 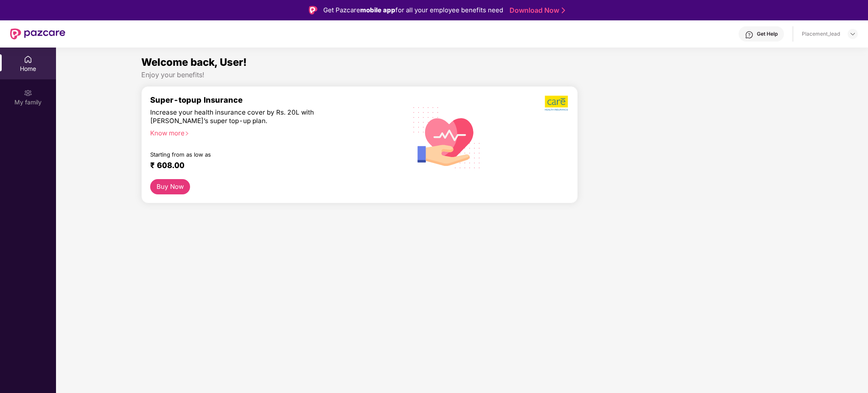 I want to click on div: Enjoy your benefits!, so click(x=462, y=74).